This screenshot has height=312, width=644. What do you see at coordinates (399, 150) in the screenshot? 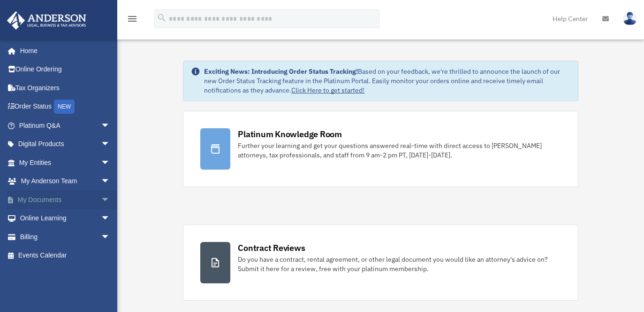
I see `div: Further your learning and get your questions answered real-time with direct access to [PERSON_NAM...` at bounding box center [399, 150].